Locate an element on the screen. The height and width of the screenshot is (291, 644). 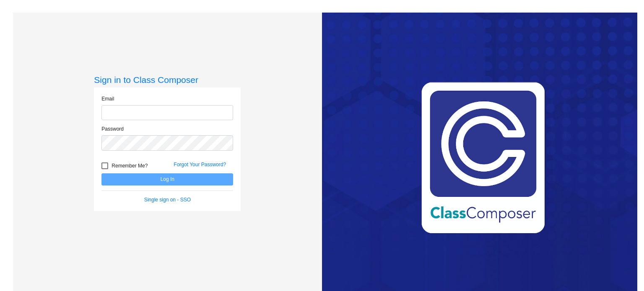
a: Forgot Your Password? is located at coordinates (200, 165).